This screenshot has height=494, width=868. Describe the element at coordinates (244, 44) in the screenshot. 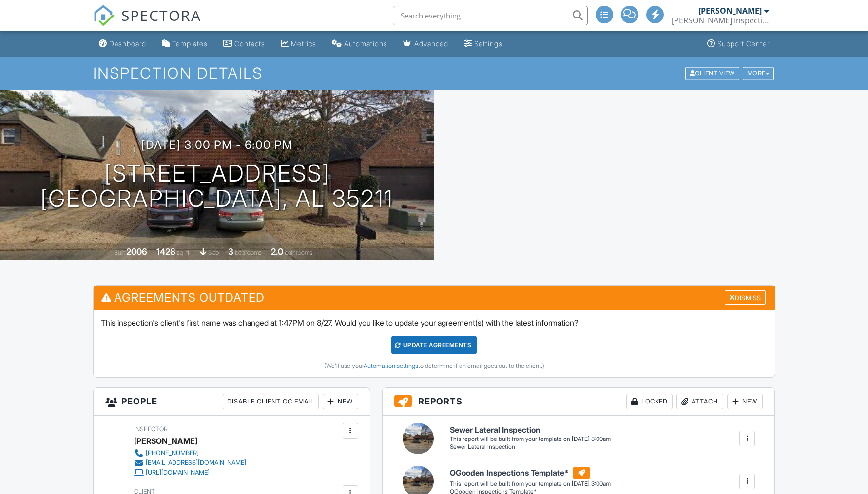

I see `a: Contacts` at that location.